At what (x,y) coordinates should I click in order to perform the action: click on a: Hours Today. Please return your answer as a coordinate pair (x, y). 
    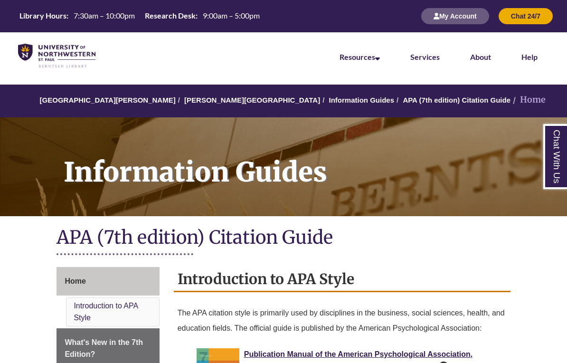
    Looking at the image, I should click on (140, 16).